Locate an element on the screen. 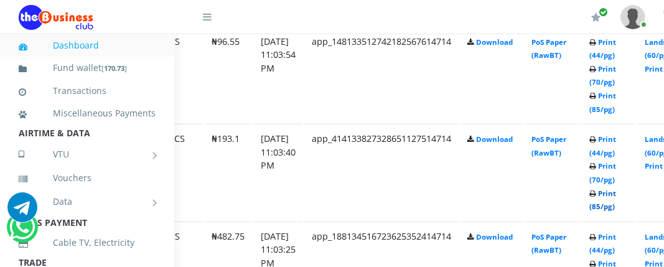  a: Vouchers is located at coordinates (87, 178).